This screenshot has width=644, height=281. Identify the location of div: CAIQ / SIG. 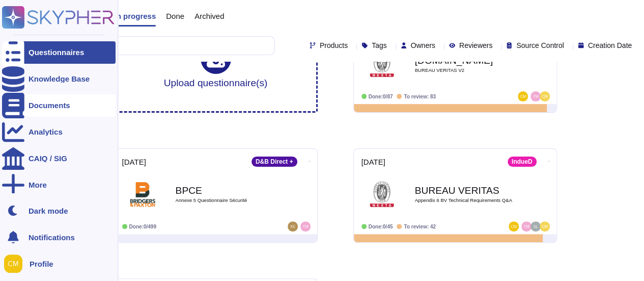
(48, 158).